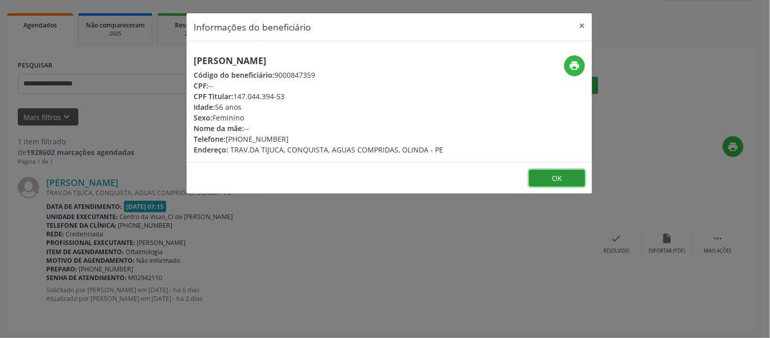  Describe the element at coordinates (211, 150) in the screenshot. I see `span: Endereço:` at that location.